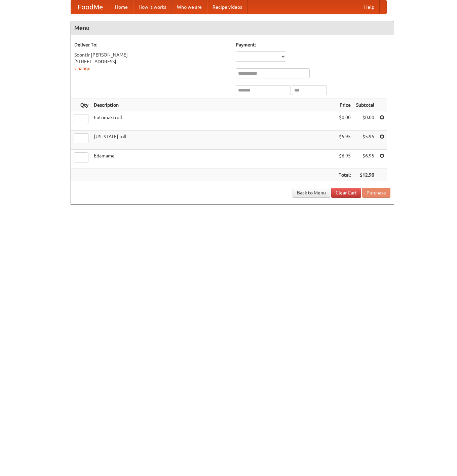 The image size is (457, 476). I want to click on th: Description, so click(214, 105).